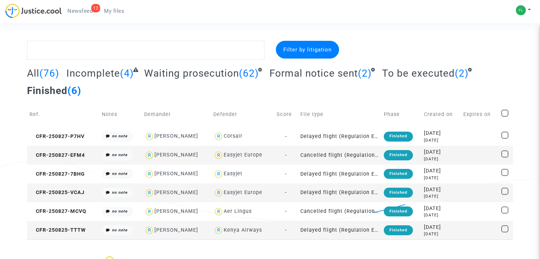 The image size is (540, 259). I want to click on td: Notes, so click(120, 114).